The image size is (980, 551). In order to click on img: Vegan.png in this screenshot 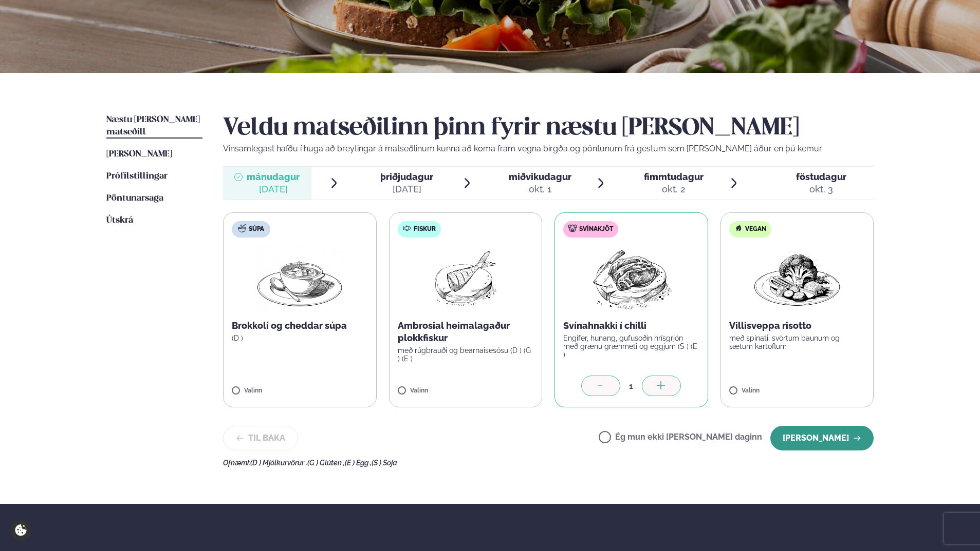, I will do `click(797, 279)`.